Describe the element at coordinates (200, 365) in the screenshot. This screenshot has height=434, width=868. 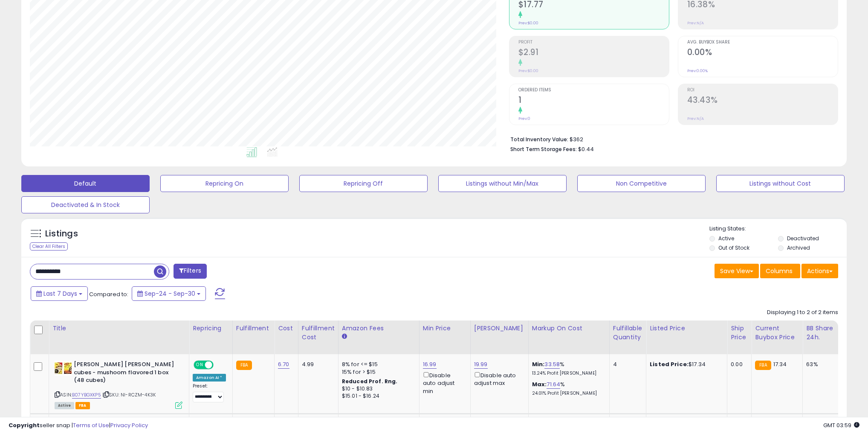
I see `span: ON` at that location.